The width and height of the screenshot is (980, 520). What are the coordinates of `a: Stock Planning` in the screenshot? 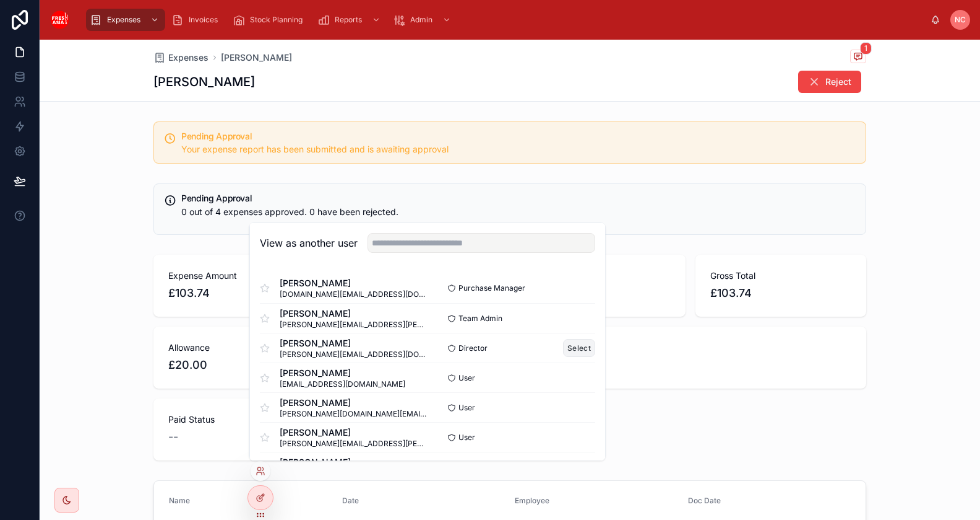 It's located at (269, 19).